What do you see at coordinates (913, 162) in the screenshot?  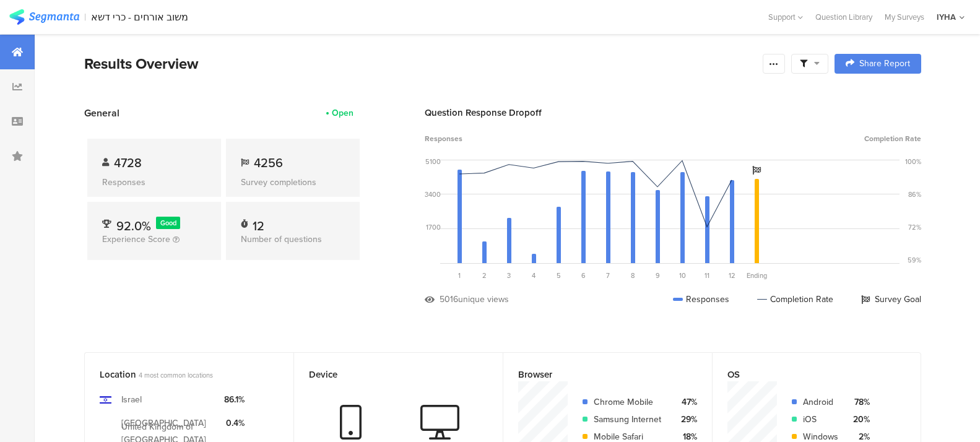 I see `div: 100%` at bounding box center [913, 162].